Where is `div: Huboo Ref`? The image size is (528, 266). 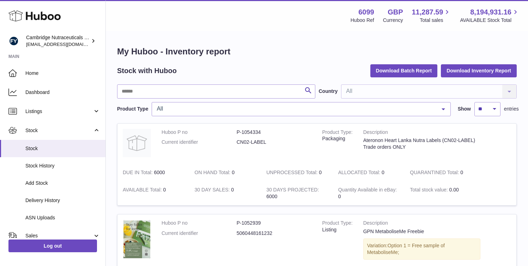
div: Huboo Ref is located at coordinates (362, 20).